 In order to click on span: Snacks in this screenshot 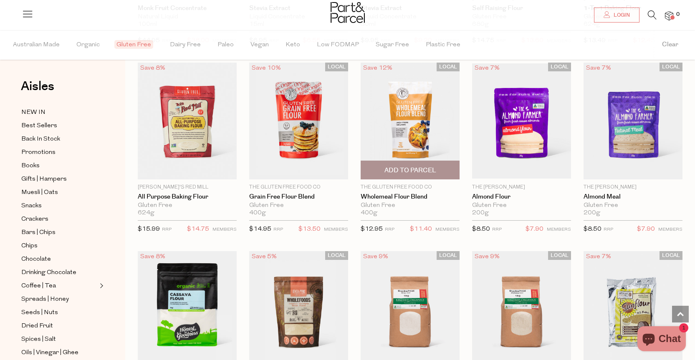, I will do `click(31, 206)`.